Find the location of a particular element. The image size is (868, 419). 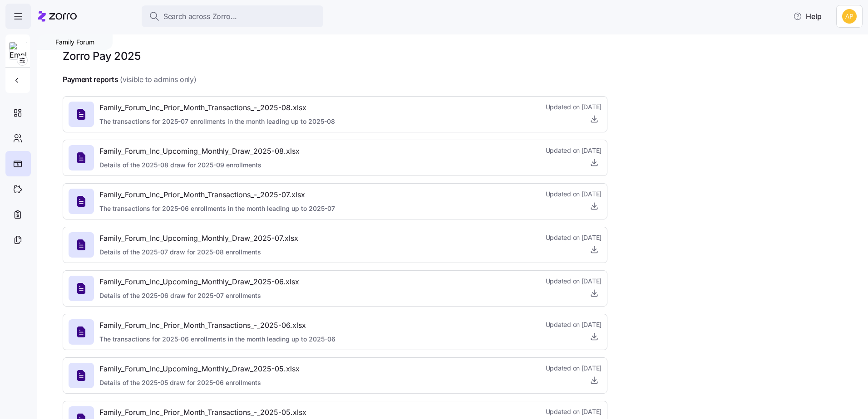

div: Family Forum is located at coordinates (75, 42).